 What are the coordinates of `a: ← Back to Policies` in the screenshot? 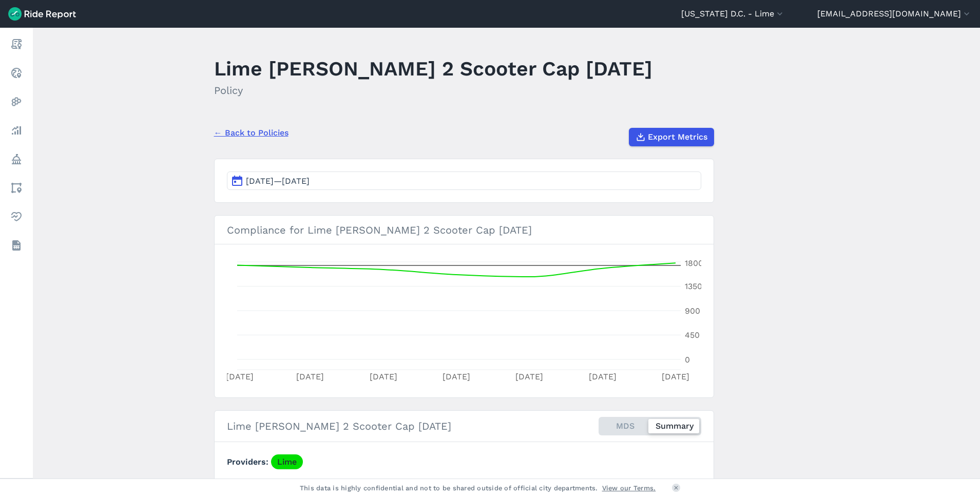 It's located at (251, 133).